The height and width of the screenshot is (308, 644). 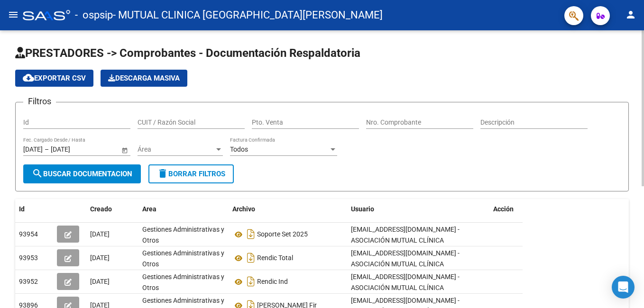 I want to click on span: Acción, so click(x=503, y=209).